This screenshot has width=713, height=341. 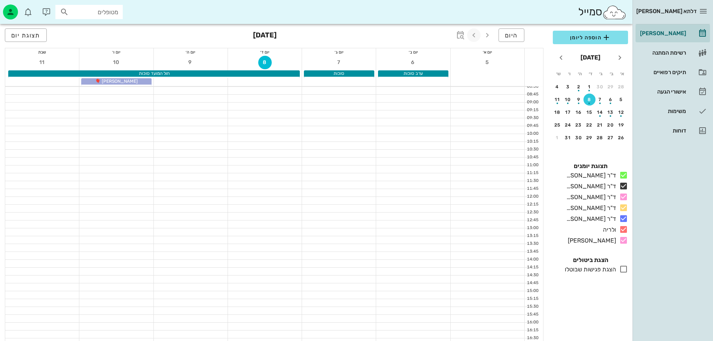 What do you see at coordinates (672, 53) in the screenshot?
I see `a: רשימת המתנה` at bounding box center [672, 53].